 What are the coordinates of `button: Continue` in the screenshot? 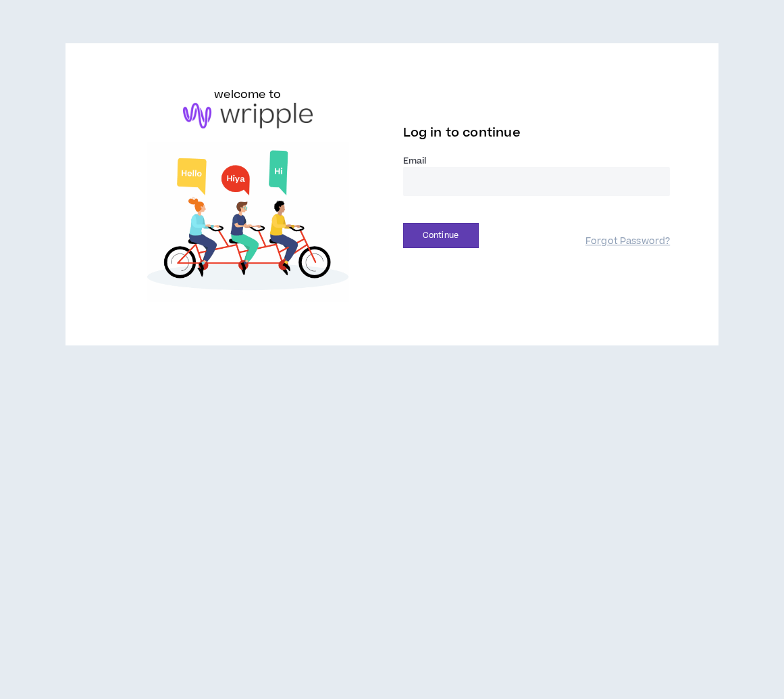 It's located at (441, 235).